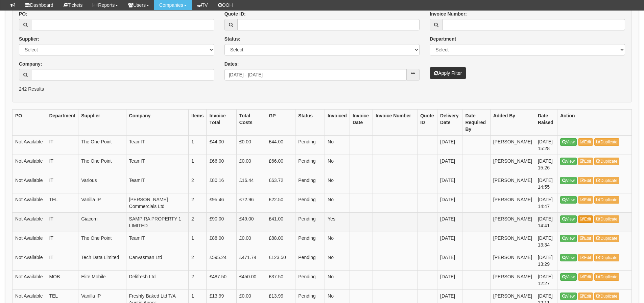  I want to click on td: £595.24, so click(221, 260).